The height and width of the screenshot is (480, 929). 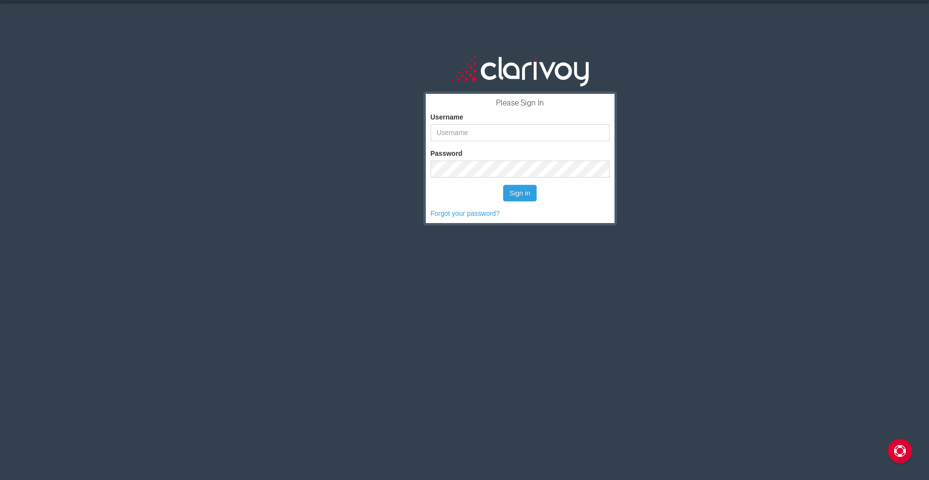 I want to click on label: Username, so click(x=447, y=117).